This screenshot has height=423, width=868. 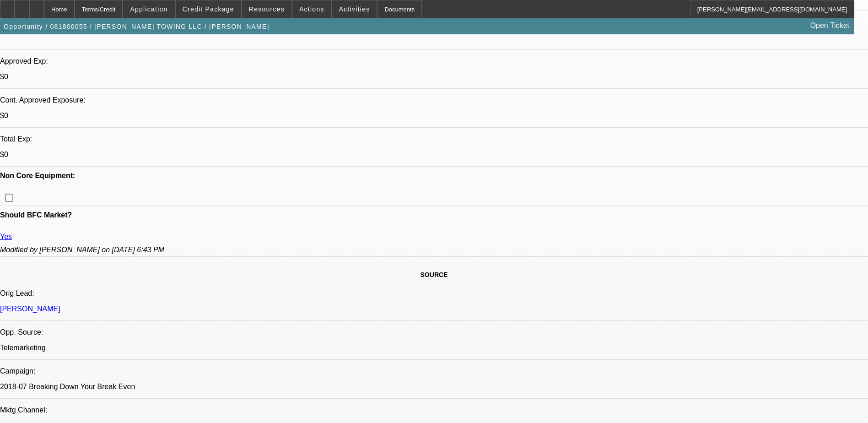 I want to click on span: Credit Package, so click(x=209, y=9).